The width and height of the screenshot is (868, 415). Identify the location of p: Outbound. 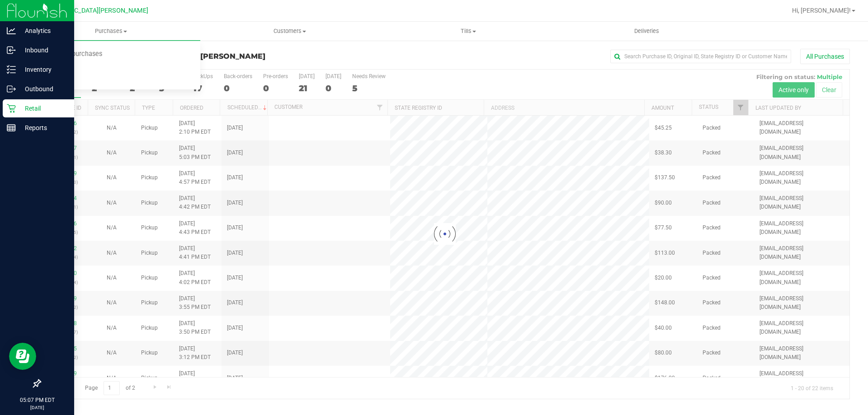
(43, 89).